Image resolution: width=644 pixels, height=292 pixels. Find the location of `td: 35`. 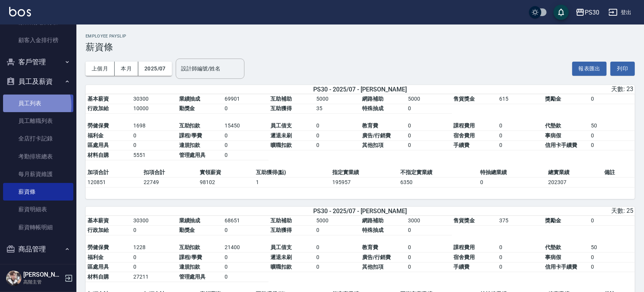

td: 35 is located at coordinates (337, 109).